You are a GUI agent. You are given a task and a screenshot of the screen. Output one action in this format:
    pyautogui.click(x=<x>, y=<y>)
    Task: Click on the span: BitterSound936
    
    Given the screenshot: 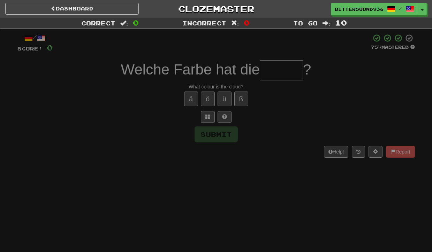 What is the action you would take?
    pyautogui.click(x=359, y=9)
    